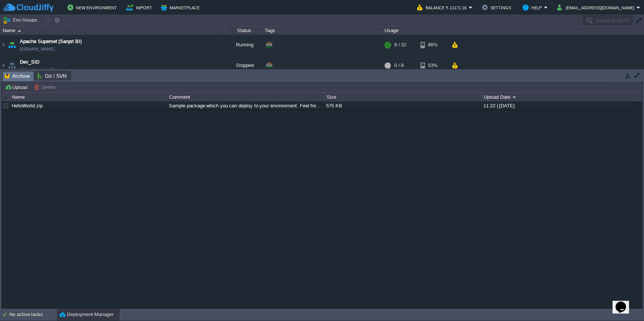 The width and height of the screenshot is (644, 321). I want to click on span: Apache Superset (Sanpri BI), so click(51, 42).